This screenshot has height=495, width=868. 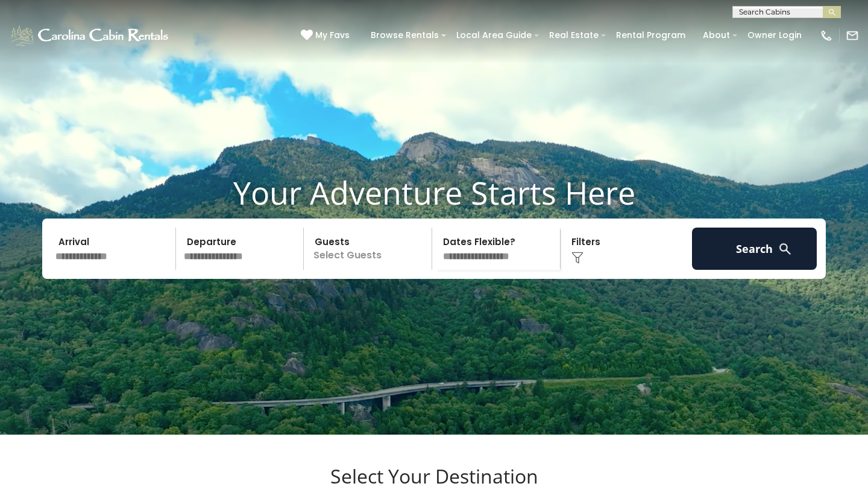 What do you see at coordinates (754, 249) in the screenshot?
I see `button: Search` at bounding box center [754, 249].